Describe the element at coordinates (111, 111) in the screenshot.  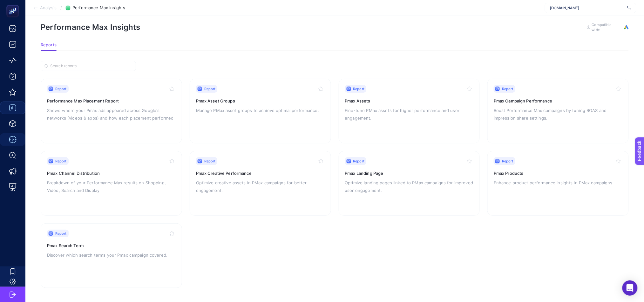
I see `a: ReportPerformance Max Placement ReportShows where your Pmax ads appeared across Google's networks...` at that location.